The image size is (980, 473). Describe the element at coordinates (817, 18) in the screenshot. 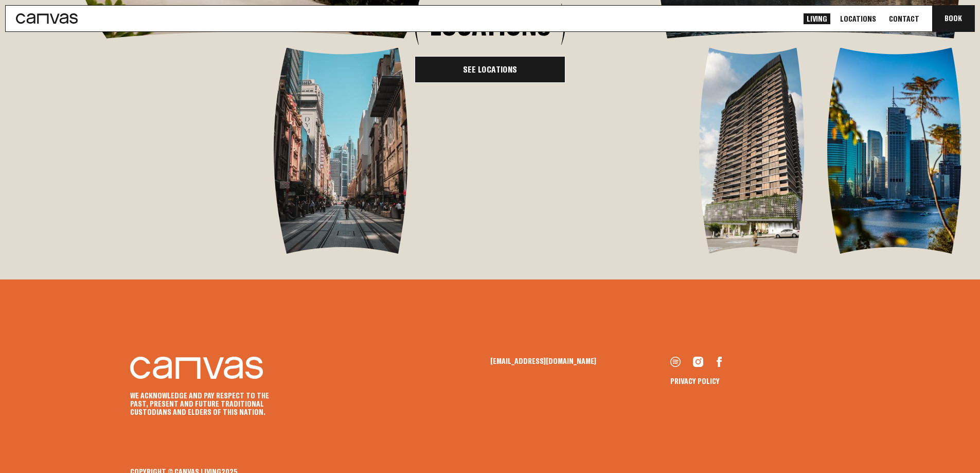

I see `a: Living` at that location.